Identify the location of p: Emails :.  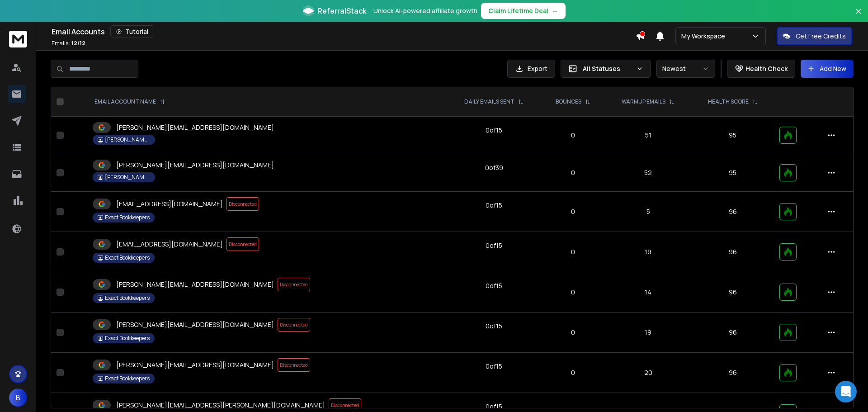
(68, 43).